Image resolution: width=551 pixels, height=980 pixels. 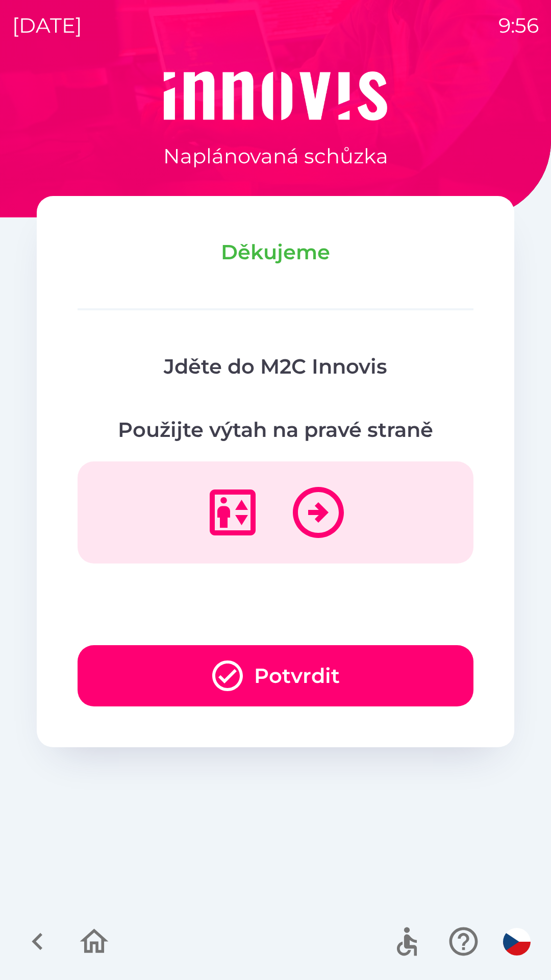 What do you see at coordinates (275, 676) in the screenshot?
I see `button: Potvrdit` at bounding box center [275, 676].